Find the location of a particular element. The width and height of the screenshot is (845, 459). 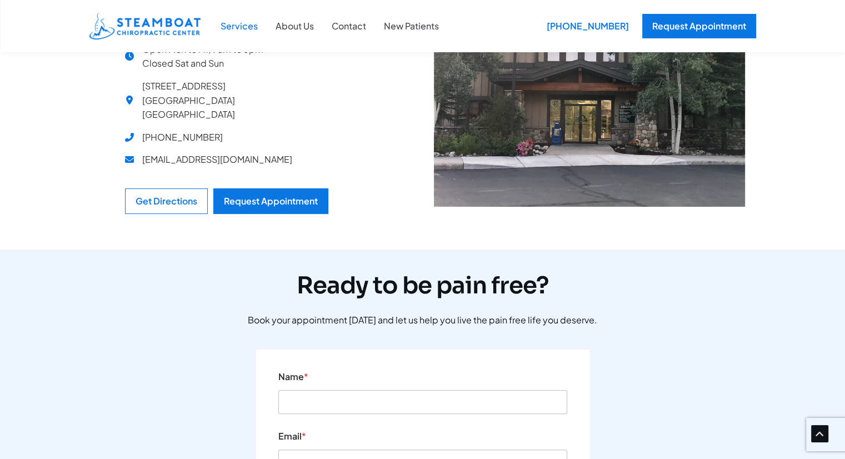

label: Email is located at coordinates (423, 435).